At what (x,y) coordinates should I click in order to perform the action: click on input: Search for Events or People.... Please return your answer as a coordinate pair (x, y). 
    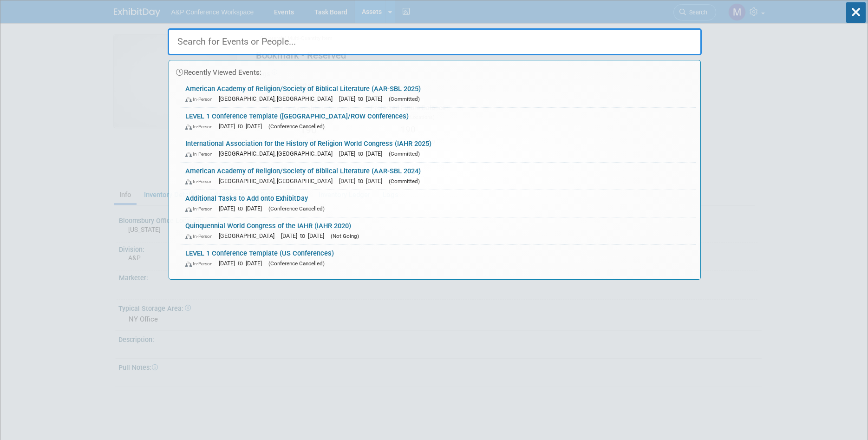
    Looking at the image, I should click on (435, 42).